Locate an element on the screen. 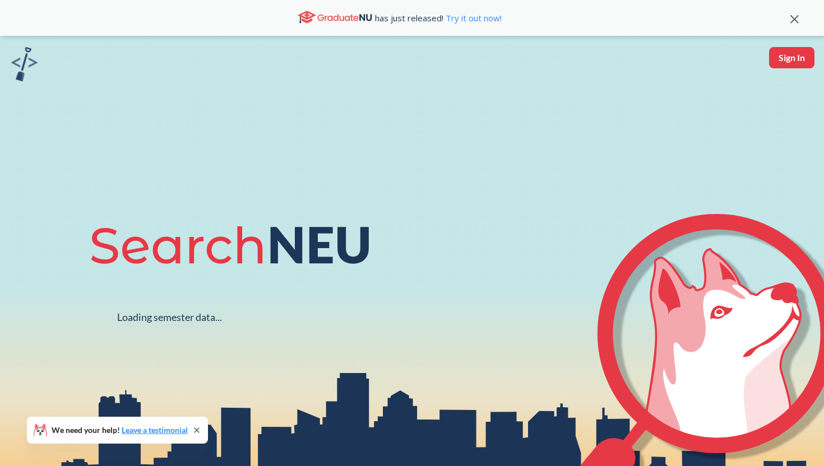 The width and height of the screenshot is (824, 466). span: We need your help! is located at coordinates (119, 431).